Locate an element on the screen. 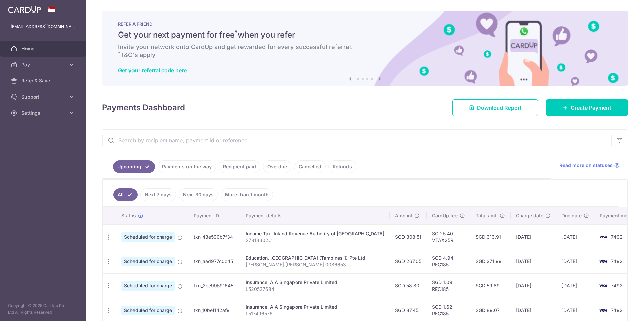  td: txn_43e590b7f34 is located at coordinates (214, 237).